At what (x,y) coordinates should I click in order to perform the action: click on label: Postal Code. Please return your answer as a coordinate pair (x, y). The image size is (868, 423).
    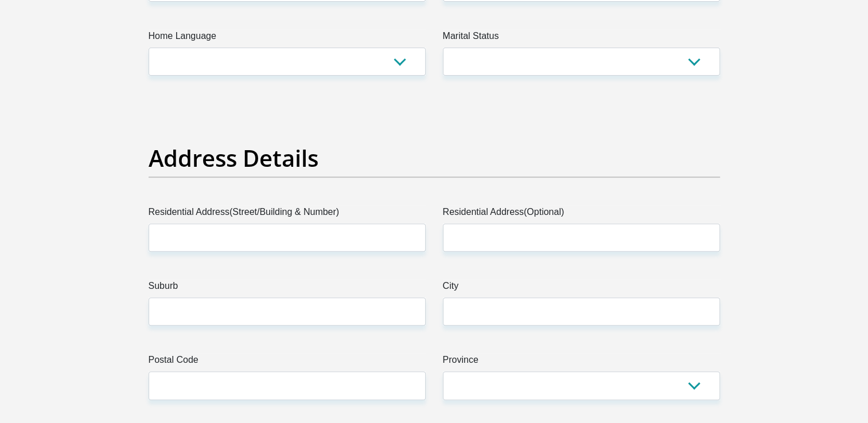
    Looking at the image, I should click on (287, 363).